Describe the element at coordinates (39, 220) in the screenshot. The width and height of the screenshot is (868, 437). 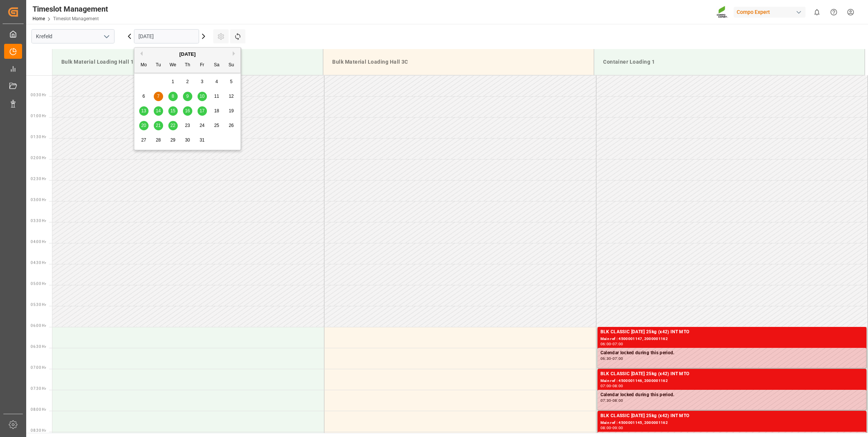
I see `span: 03:30 Hr` at that location.